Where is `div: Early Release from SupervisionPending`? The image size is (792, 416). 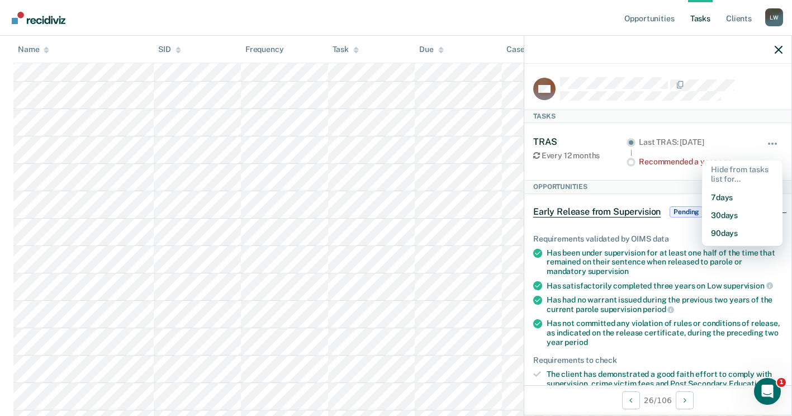 div: Early Release from SupervisionPending is located at coordinates (658, 212).